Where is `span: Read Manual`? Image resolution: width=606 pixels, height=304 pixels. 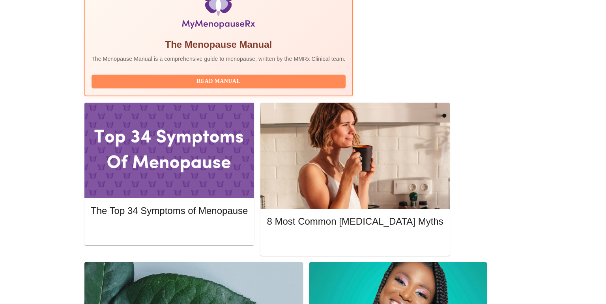
span: Read Manual is located at coordinates (219, 81).